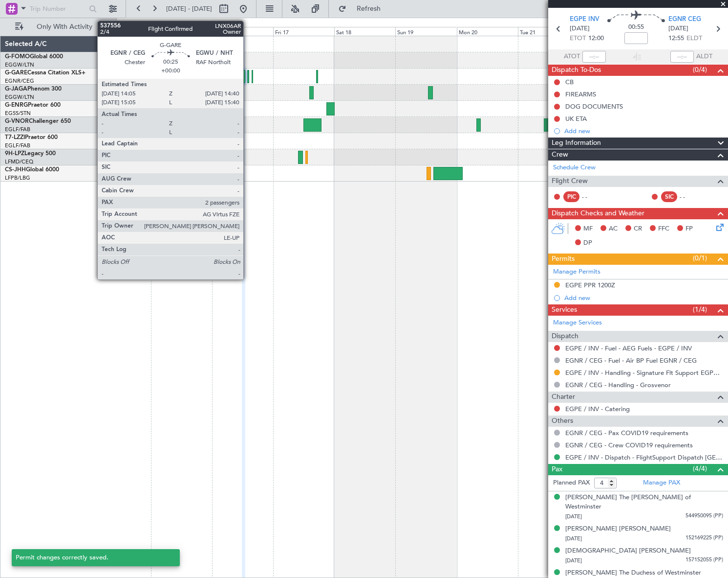 The image size is (728, 578). Describe the element at coordinates (19, 162) in the screenshot. I see `a: LFMD/CEQ` at that location.